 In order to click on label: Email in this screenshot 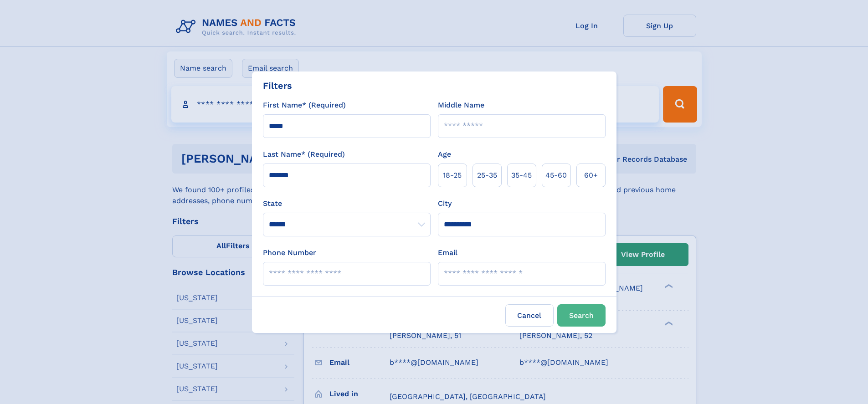, I will do `click(447, 253)`.